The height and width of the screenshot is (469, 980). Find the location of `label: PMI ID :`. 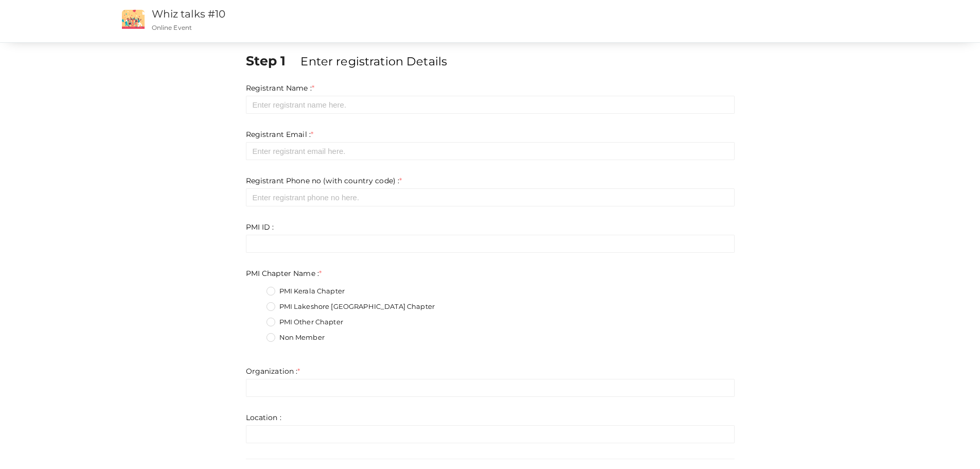

label: PMI ID : is located at coordinates (260, 227).